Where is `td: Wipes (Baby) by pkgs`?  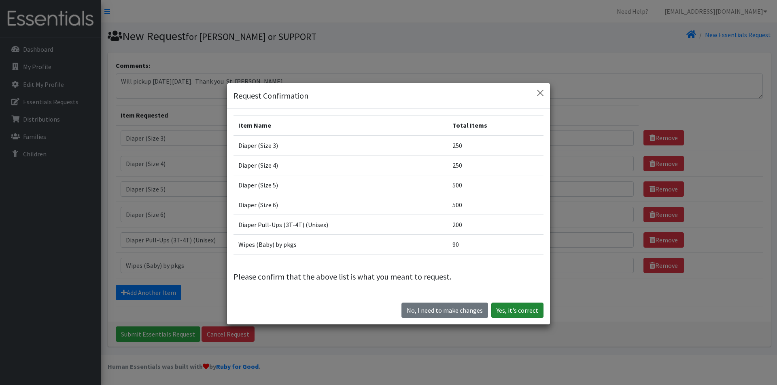 td: Wipes (Baby) by pkgs is located at coordinates (340, 245).